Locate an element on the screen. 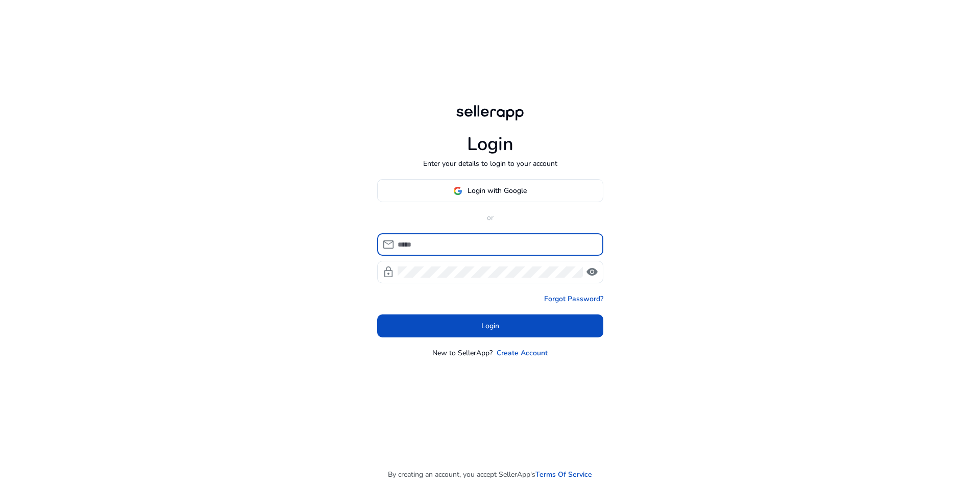 The image size is (980, 489). img: google-logo.svg is located at coordinates (458, 191).